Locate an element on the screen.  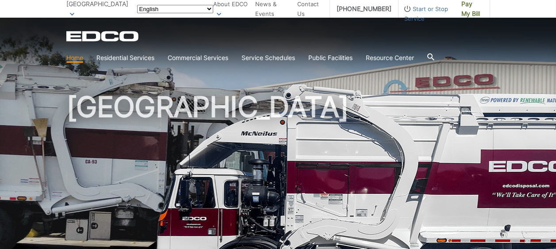
a: Residential Services is located at coordinates (125, 58).